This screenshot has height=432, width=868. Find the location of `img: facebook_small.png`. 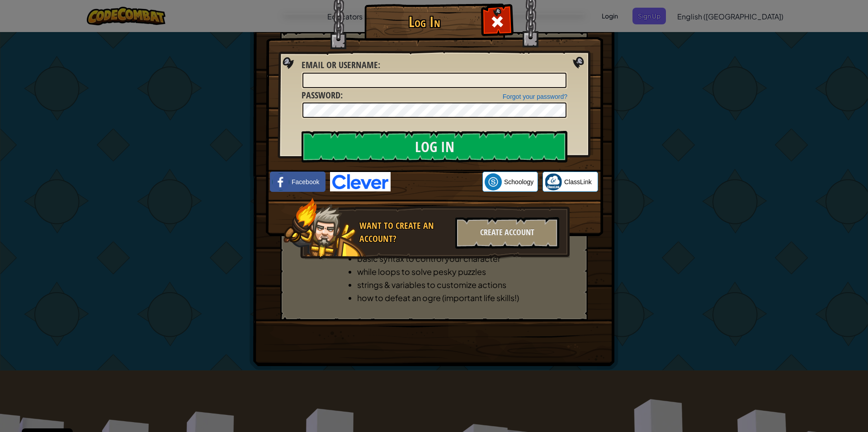

img: facebook_small.png is located at coordinates (281, 182).